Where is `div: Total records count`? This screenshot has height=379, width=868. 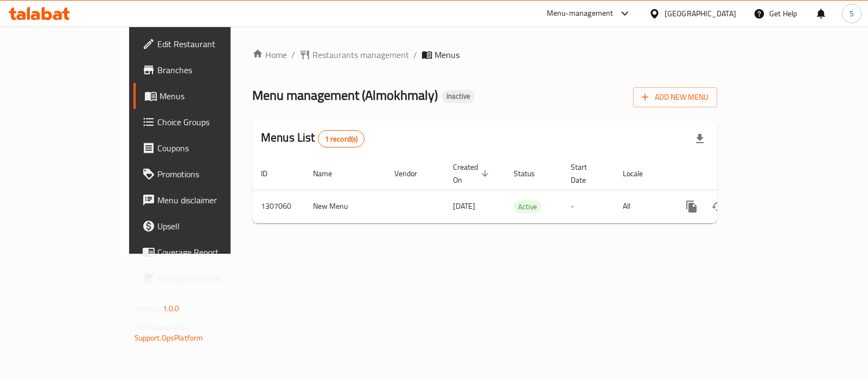 div: Total records count is located at coordinates (342, 139).